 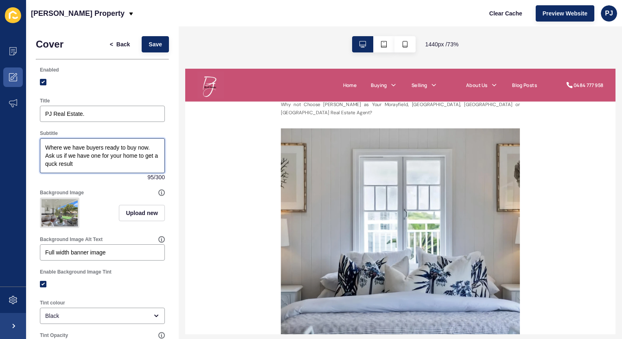 What do you see at coordinates (76, 272) in the screenshot?
I see `label: Enable Background Image Tint` at bounding box center [76, 272].